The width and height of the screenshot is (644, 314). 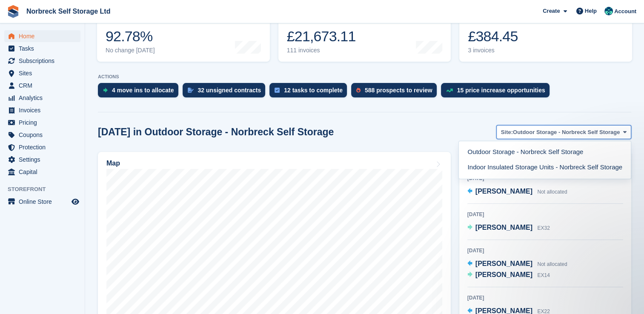 I want to click on span: Coupons, so click(x=44, y=134).